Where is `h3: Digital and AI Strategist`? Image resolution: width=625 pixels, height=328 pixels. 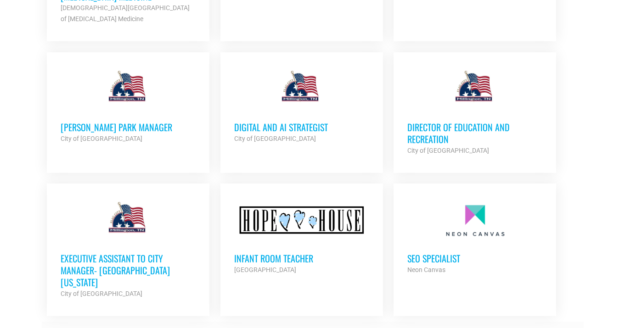
h3: Digital and AI Strategist is located at coordinates (302, 127).